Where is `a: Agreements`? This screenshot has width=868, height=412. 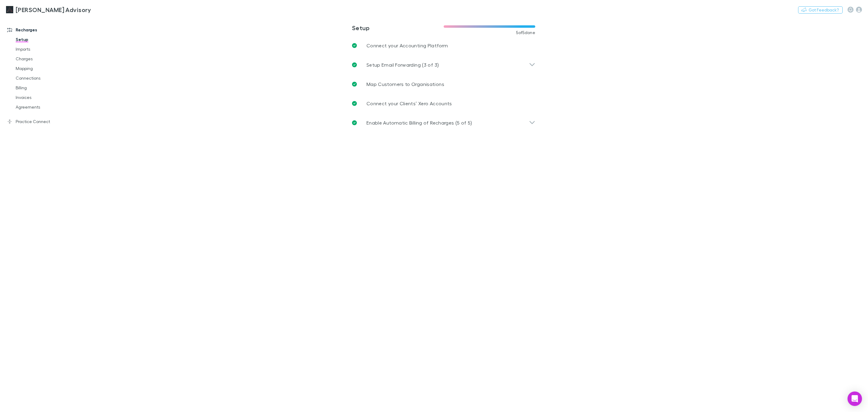
a: Agreements is located at coordinates (49, 107).